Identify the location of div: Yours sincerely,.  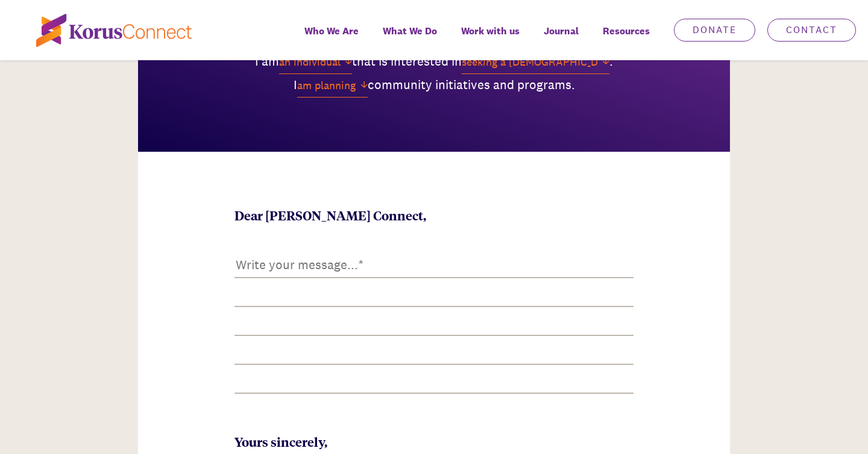
(330, 442).